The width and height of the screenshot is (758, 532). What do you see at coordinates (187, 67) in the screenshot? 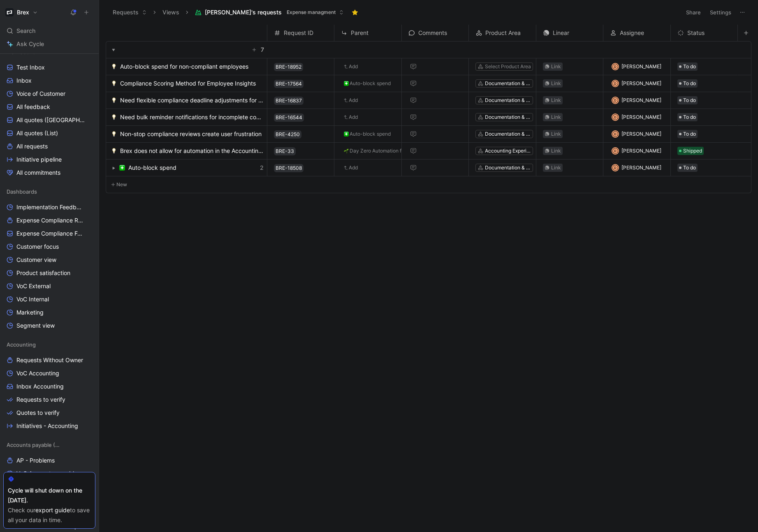
I see `a: 💡Auto-block spend for non-compliant employees` at bounding box center [187, 67].